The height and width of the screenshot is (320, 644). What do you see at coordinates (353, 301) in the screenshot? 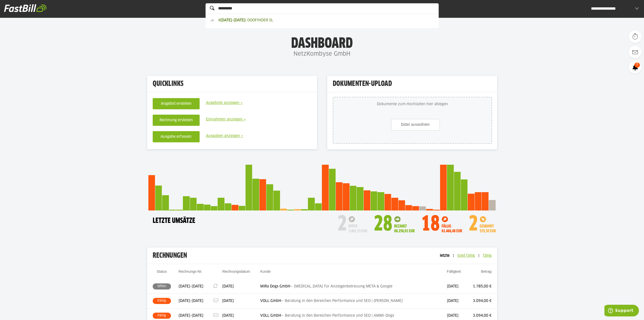
I see `td: VOLL GmbH` at bounding box center [353, 301].